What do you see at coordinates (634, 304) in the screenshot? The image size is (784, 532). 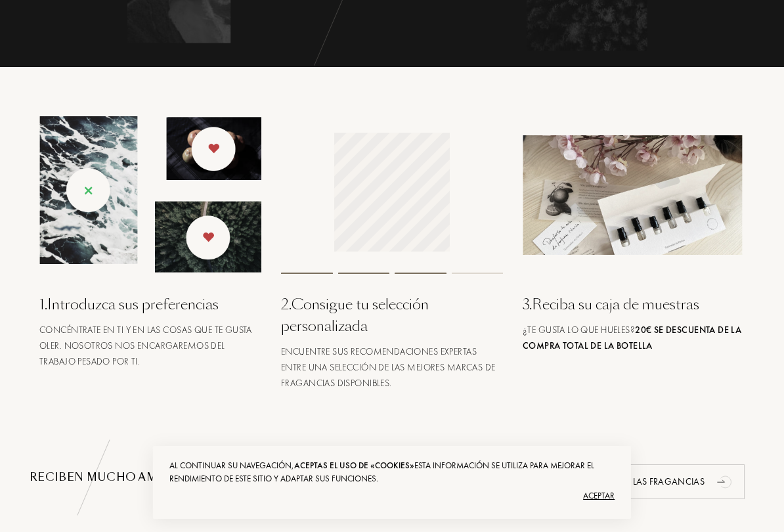 I see `div: 3 . Reciba su caja de muestras` at bounding box center [634, 304].